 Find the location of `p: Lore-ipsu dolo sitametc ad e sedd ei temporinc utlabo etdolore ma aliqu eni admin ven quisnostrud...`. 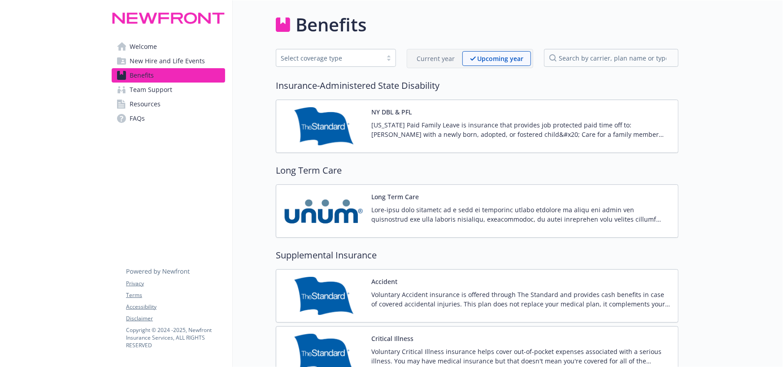

p: Lore-ipsu dolo sitametc ad e sedd ei temporinc utlabo etdolore ma aliqu eni admin ven quisnostrud... is located at coordinates (521, 214).